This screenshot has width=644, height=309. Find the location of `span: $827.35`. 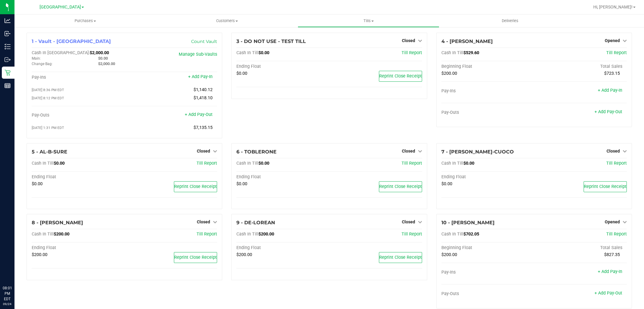

span: $827.35 is located at coordinates (612, 254).